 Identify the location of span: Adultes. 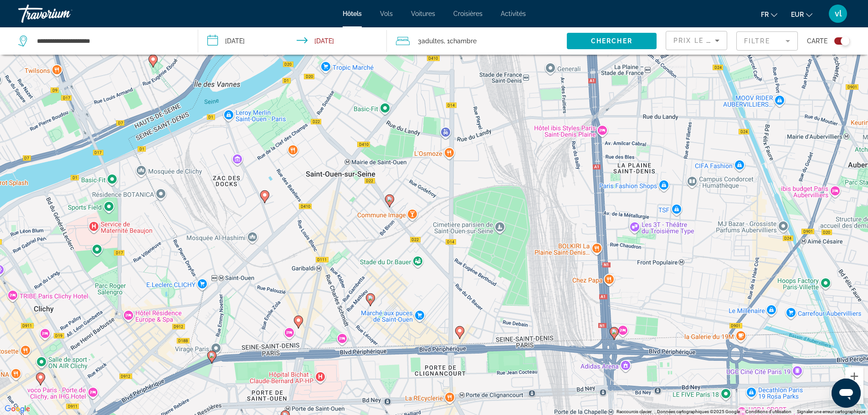
(432, 41).